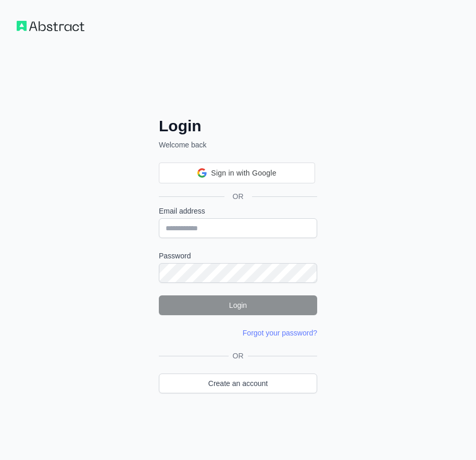 The height and width of the screenshot is (460, 476). I want to click on label: Password, so click(238, 256).